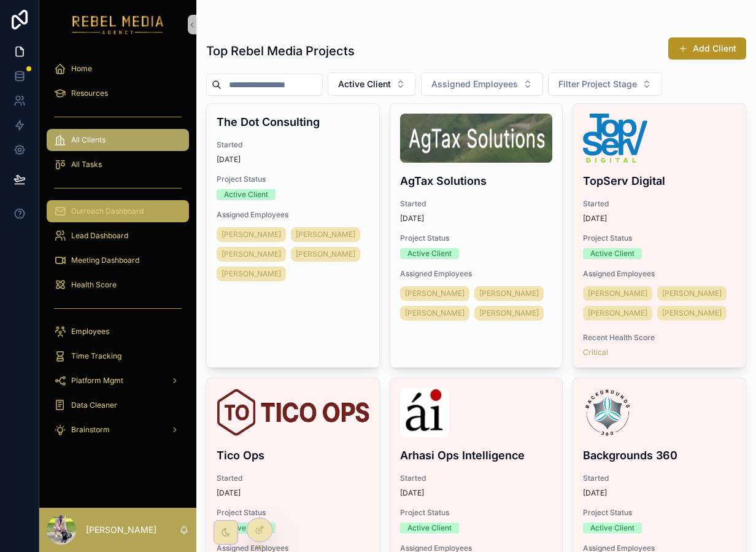 The height and width of the screenshot is (552, 756). Describe the element at coordinates (105, 260) in the screenshot. I see `span: Meeting Dashboard` at that location.